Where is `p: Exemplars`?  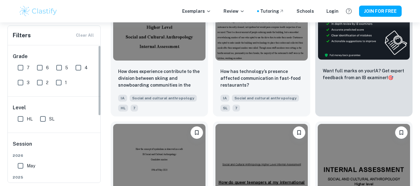
p: Exemplars is located at coordinates (197, 11).